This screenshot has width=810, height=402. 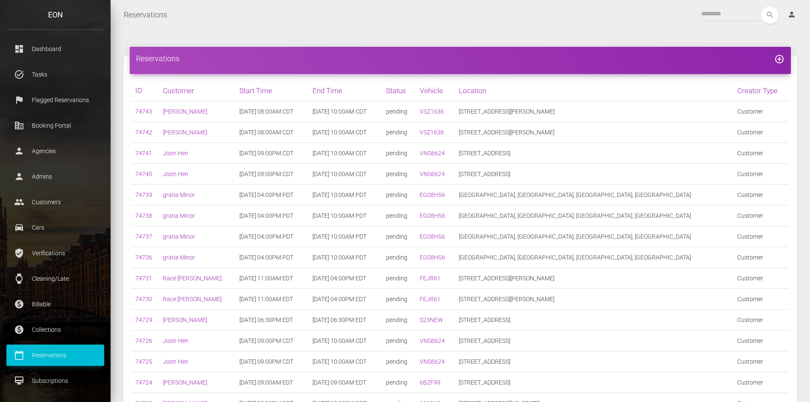 What do you see at coordinates (55, 202) in the screenshot?
I see `p: Customers` at bounding box center [55, 202].